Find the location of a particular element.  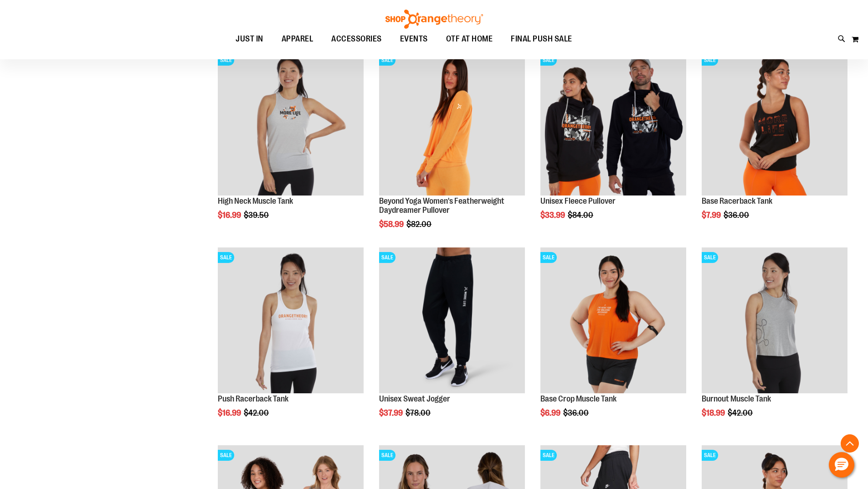

a: OTF AT HOME is located at coordinates (469, 39).